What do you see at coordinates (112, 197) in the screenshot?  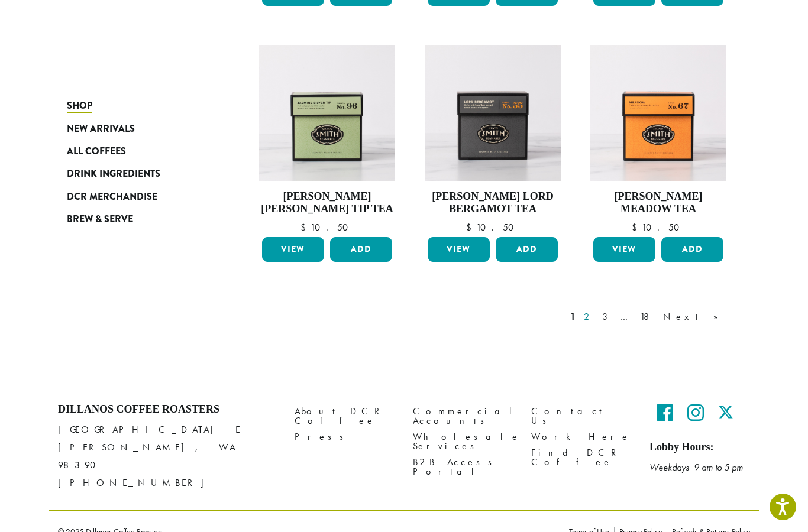 I see `span: DCR Merchandise` at bounding box center [112, 197].